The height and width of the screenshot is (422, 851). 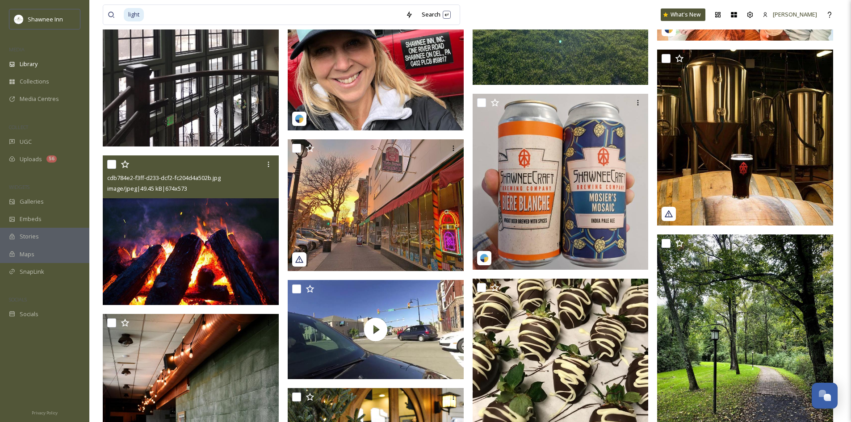 What do you see at coordinates (18, 127) in the screenshot?
I see `span: COLLECT` at bounding box center [18, 127].